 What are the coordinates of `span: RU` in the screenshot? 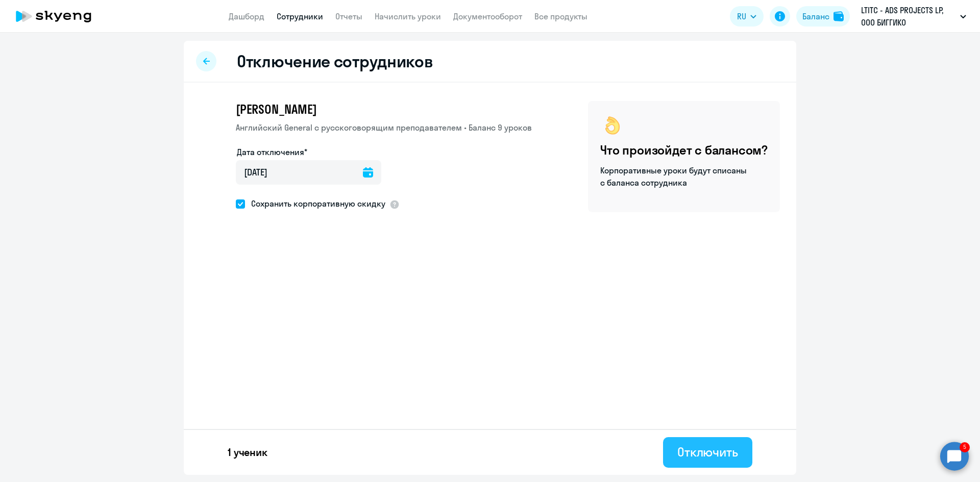 It's located at (742, 16).